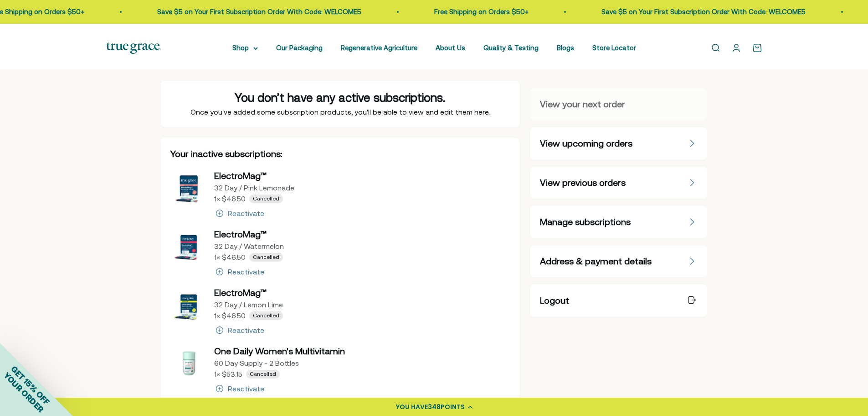  Describe the element at coordinates (451, 47) in the screenshot. I see `a: About Us` at that location.